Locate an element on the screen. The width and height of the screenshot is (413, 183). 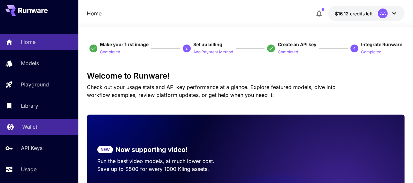
span: Set up billing is located at coordinates (208, 44).